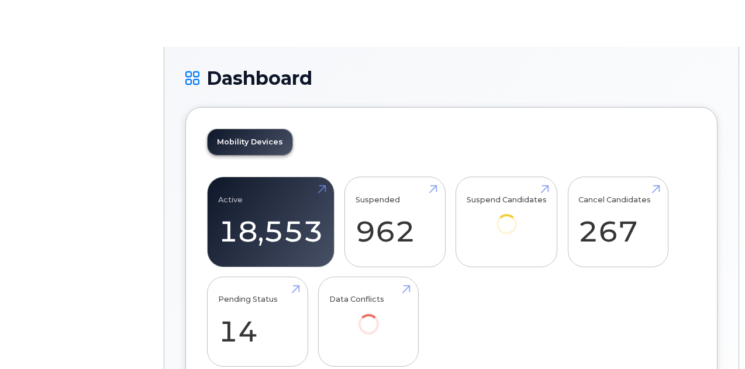 The image size is (745, 369). I want to click on a: Cancel Candidates 267, so click(618, 222).